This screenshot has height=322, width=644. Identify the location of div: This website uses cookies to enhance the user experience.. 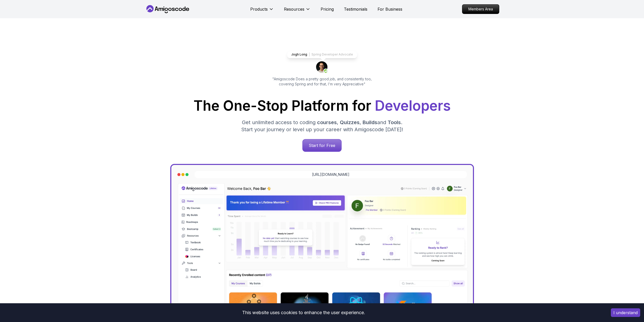
(303, 313).